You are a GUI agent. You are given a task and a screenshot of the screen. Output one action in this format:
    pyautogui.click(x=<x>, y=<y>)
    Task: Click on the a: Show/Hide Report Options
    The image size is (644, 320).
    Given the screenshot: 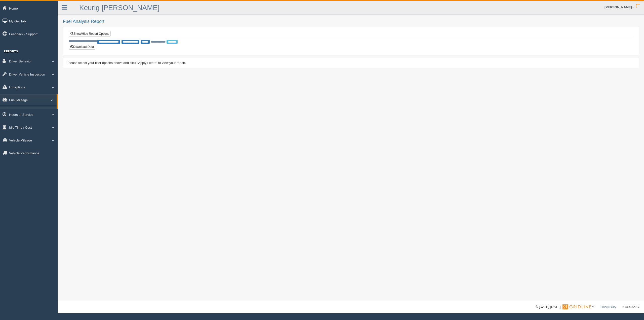 What is the action you would take?
    pyautogui.click(x=90, y=34)
    